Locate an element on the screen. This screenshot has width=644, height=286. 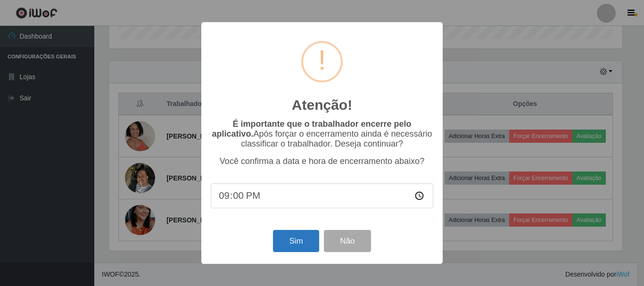
b: É importante que o trabalhador encerre pelo aplicativo. is located at coordinates (311, 129).